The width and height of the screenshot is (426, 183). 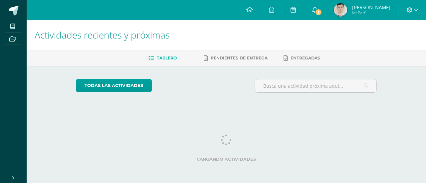 I want to click on span: Entregadas, so click(x=305, y=58).